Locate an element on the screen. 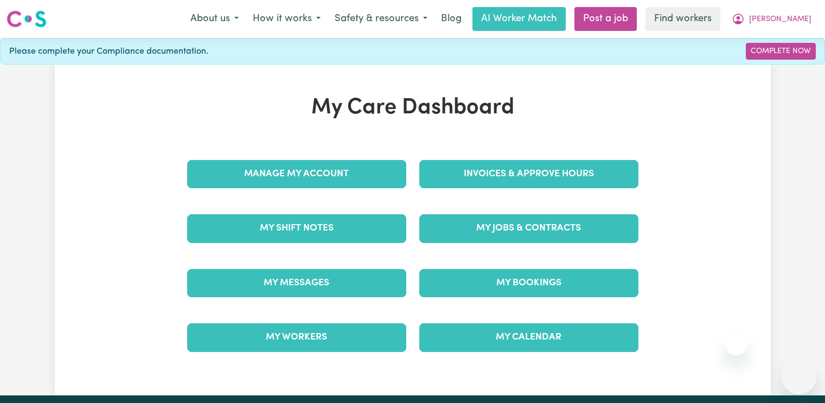 Image resolution: width=825 pixels, height=403 pixels. button: How it works is located at coordinates (286, 19).